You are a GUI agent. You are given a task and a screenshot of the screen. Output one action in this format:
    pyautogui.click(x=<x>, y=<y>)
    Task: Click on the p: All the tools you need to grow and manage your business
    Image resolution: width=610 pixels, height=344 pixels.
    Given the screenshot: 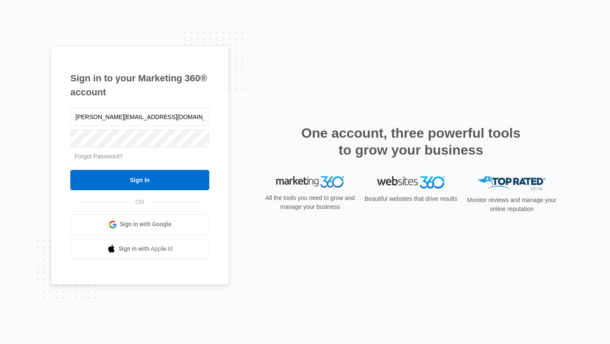 What is the action you would take?
    pyautogui.click(x=310, y=202)
    